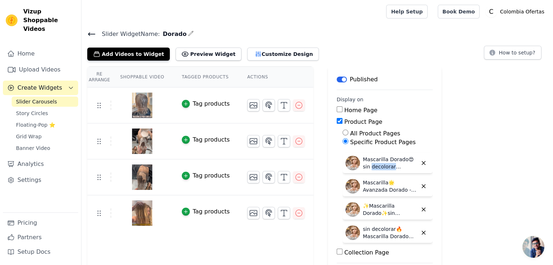  What do you see at coordinates (40, 238) in the screenshot?
I see `a: Partners` at bounding box center [40, 238].